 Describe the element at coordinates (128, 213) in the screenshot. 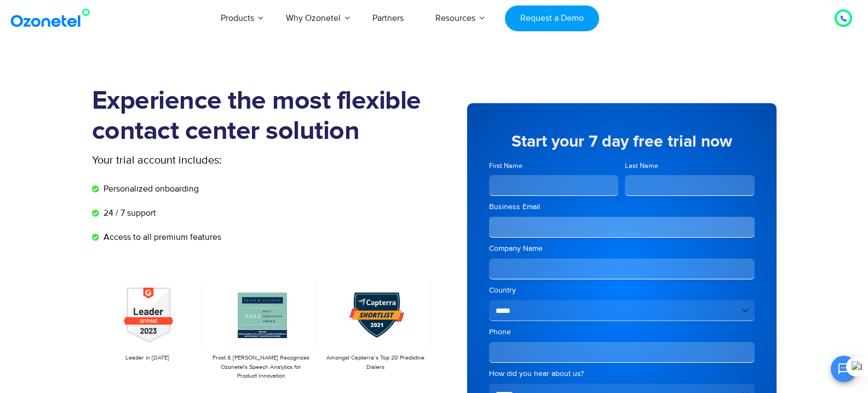

I see `span: 24 / 7 support` at that location.